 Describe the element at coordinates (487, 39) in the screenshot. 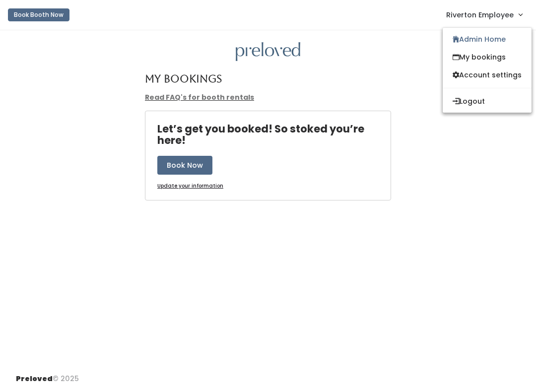

I see `a: Admin Home` at that location.